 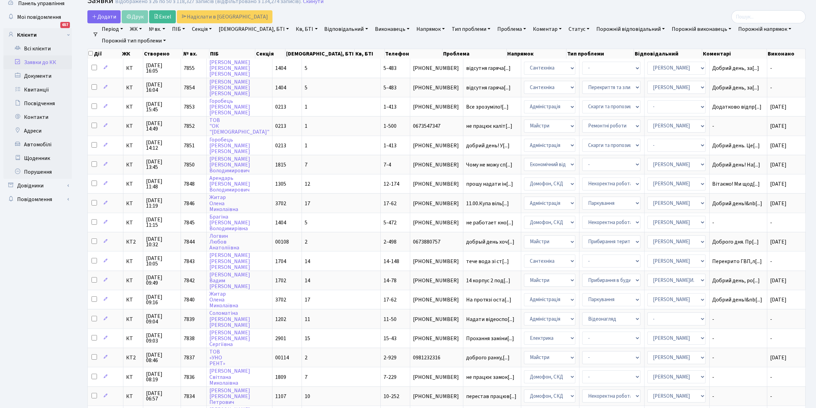 What do you see at coordinates (189, 146) in the screenshot?
I see `span: 7851` at bounding box center [189, 146].